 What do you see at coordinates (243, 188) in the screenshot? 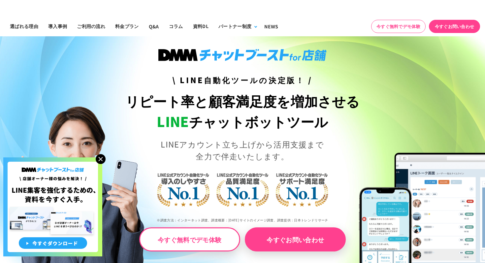
I see `img: LINE公式アカウント自動化ツール導入のしやすさNo.1｜LINE公式アカウント自動化ツール品質満足度No.1｜LINE公式アカウント自動化ツールサポート満足度No.1` at bounding box center [243, 188].